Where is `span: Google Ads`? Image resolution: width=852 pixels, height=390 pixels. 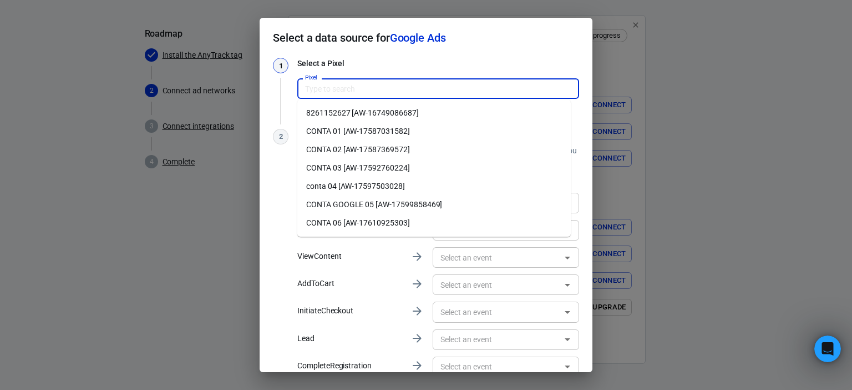 span: Google Ads is located at coordinates (418, 38).